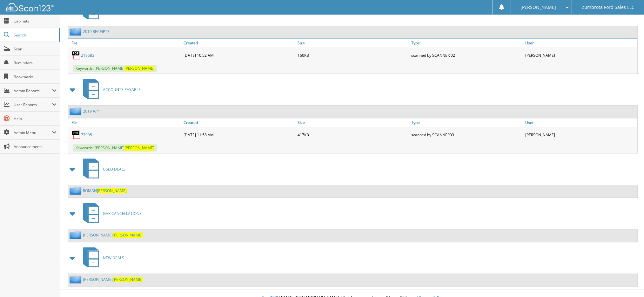 The height and width of the screenshot is (297, 644). I want to click on span: Cabinets, so click(35, 21).